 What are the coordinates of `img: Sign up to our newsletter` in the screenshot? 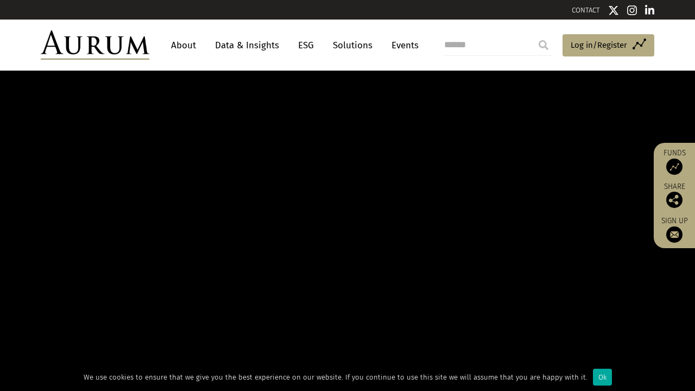 It's located at (675, 235).